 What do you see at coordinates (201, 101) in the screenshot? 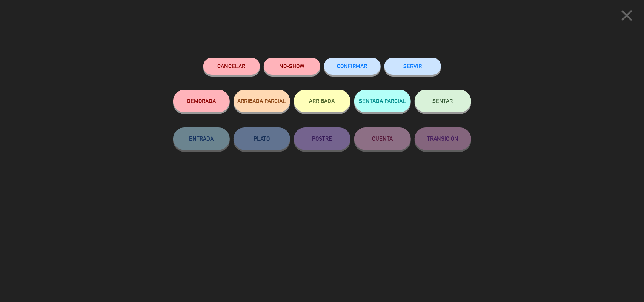
I see `button: DEMORADA` at bounding box center [201, 101].